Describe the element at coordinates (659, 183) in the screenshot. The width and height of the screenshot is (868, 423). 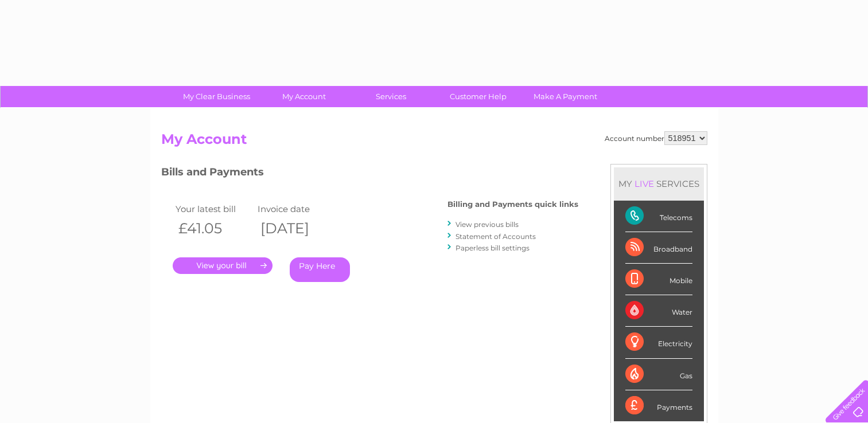
I see `div: MY SERVICES` at that location.